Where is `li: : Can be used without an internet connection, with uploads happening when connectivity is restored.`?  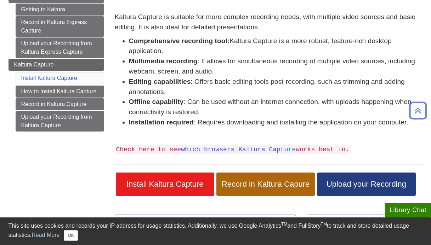 li: : Can be used without an internet connection, with uploads happening when connectivity is restored. is located at coordinates (276, 107).